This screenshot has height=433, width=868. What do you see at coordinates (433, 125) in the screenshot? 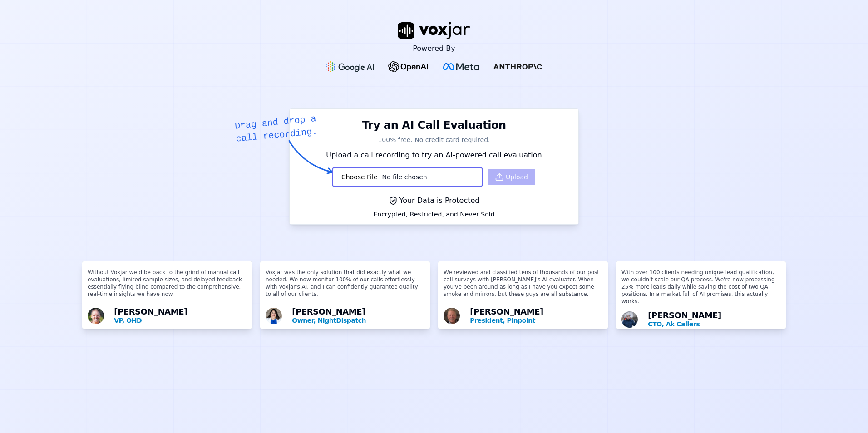
I see `h1: Try an AI Call Evaluation` at bounding box center [433, 125].